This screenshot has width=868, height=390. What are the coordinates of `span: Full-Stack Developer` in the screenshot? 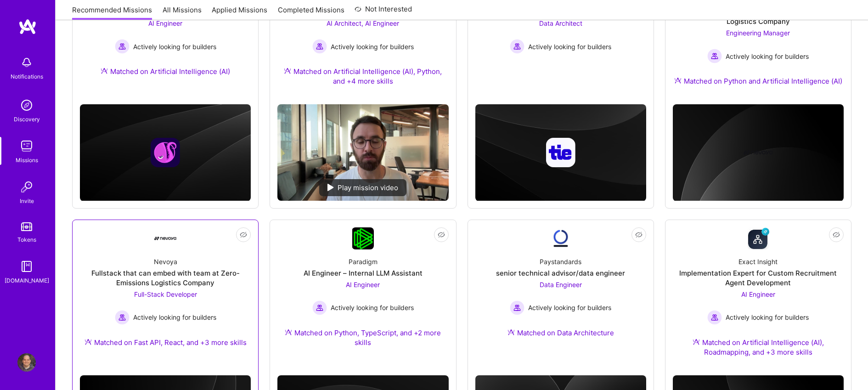 It's located at (165, 294).